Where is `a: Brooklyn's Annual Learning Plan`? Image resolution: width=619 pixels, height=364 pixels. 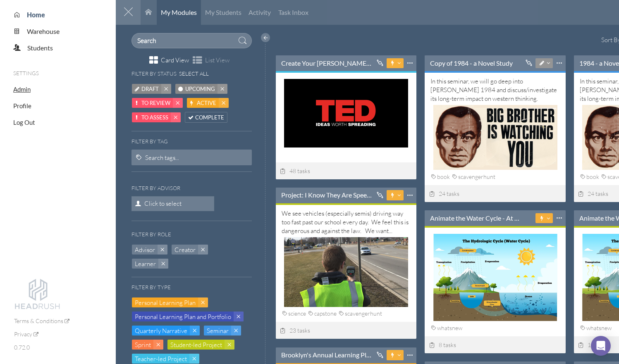
a: Brooklyn's Annual Learning Plan is located at coordinates (327, 355).